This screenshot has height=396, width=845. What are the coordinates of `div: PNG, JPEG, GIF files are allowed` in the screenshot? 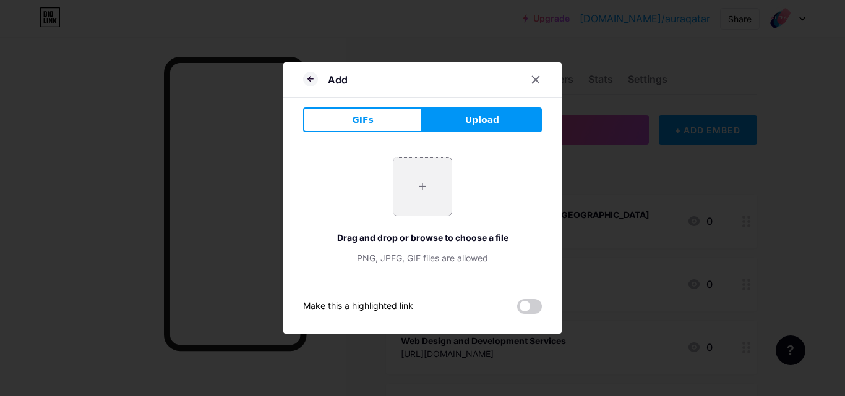 It's located at (422, 258).